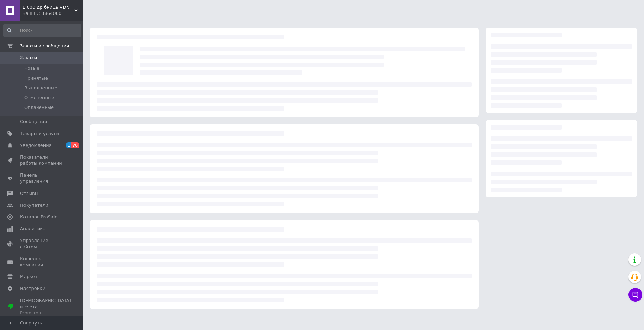 This screenshot has width=644, height=330. What do you see at coordinates (39, 107) in the screenshot?
I see `span: Оплаченные` at bounding box center [39, 107].